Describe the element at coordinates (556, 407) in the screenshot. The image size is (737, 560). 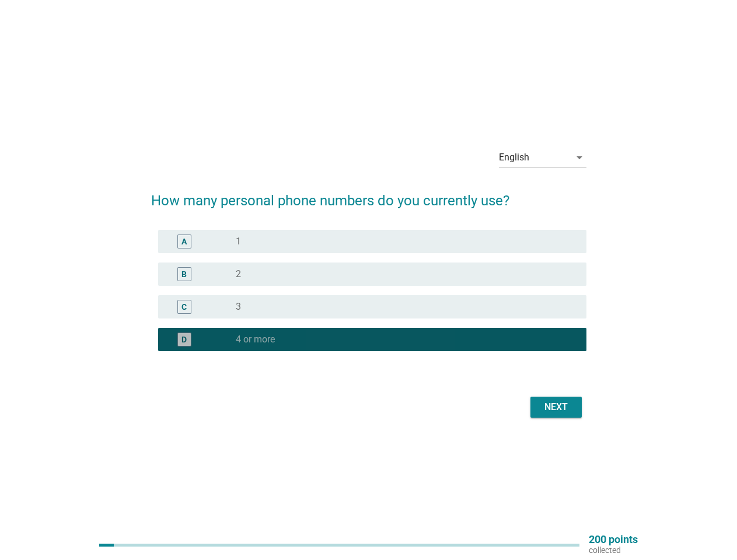
I see `div: Next` at that location.